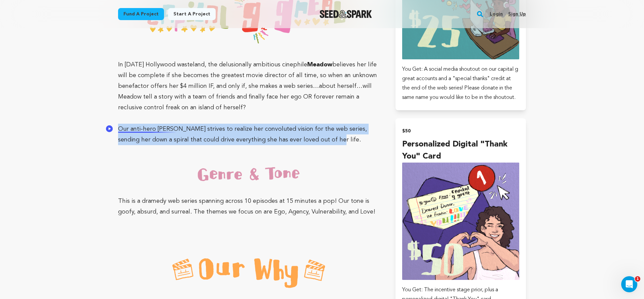  What do you see at coordinates (460, 150) in the screenshot?
I see `h4: Personalized Digital "Thank You" Card` at bounding box center [460, 150].